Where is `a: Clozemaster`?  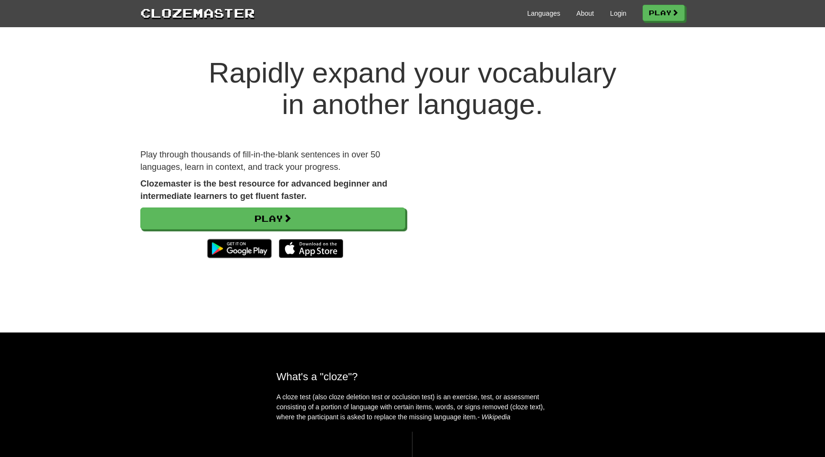 a: Clozemaster is located at coordinates (198, 12).